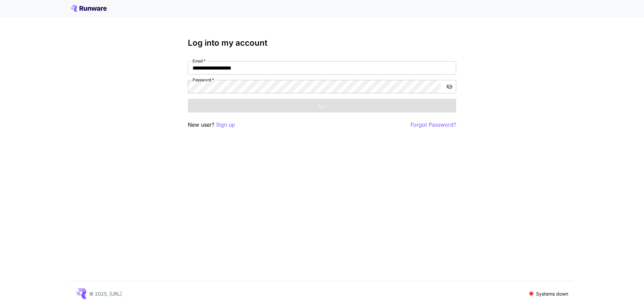 This screenshot has width=644, height=306. What do you see at coordinates (433, 125) in the screenshot?
I see `button: Forgot Password?` at bounding box center [433, 125].